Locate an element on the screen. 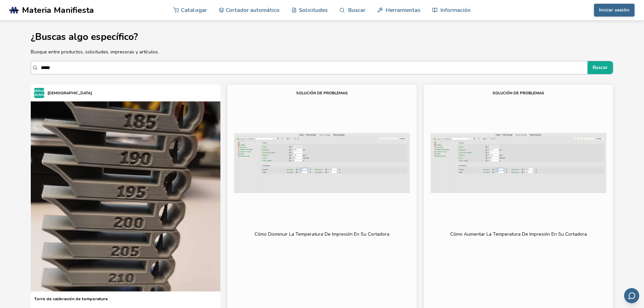 The height and width of the screenshot is (308, 644). font: Vehículo eléctrico is located at coordinates (39, 93).